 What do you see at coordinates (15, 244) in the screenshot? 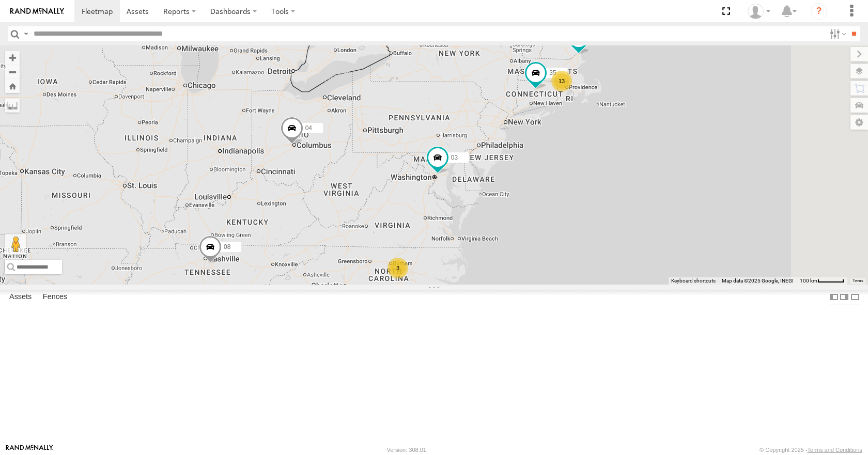
I see `button: Drag Pegman onto the map to open Street View` at bounding box center [15, 244].